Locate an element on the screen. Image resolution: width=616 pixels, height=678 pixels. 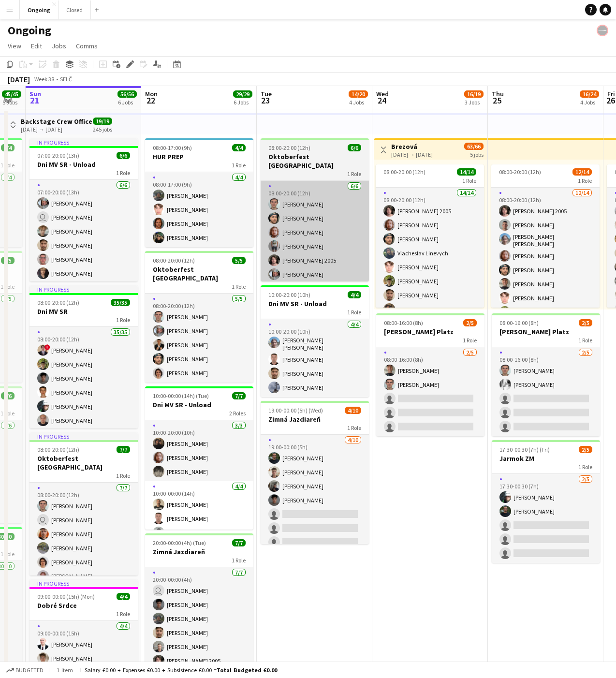
span: 45/45 is located at coordinates (12, 94).